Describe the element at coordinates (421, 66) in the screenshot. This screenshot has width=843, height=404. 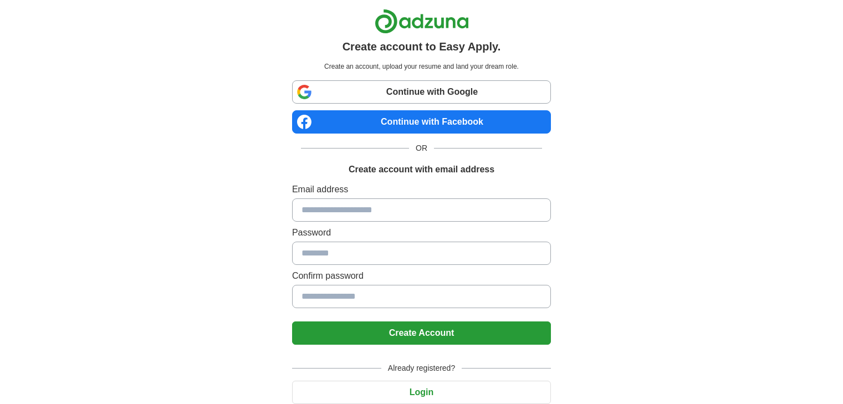
I see `p: Create an account, upload your resume and land your dream role.` at that location.